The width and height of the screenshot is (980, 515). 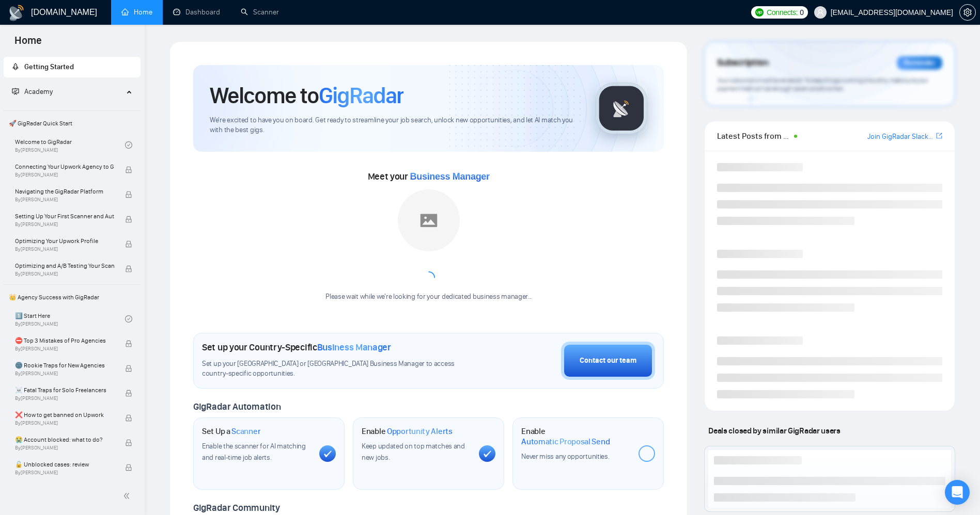 I want to click on span: Meet your, so click(x=429, y=177).